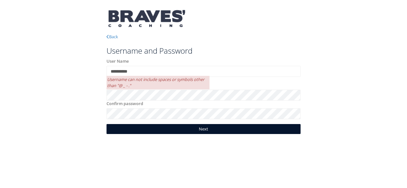 The image size is (407, 188). I want to click on a: Next, so click(204, 129).